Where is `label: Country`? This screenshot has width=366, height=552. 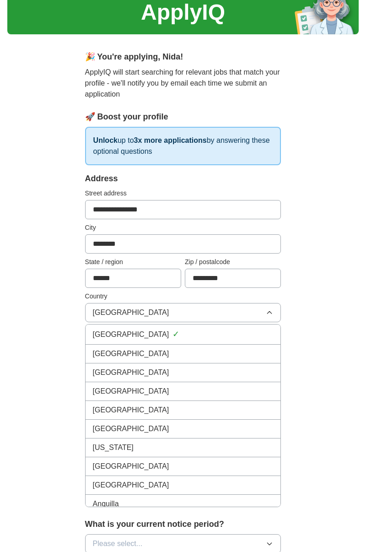
label: Country is located at coordinates (183, 296).